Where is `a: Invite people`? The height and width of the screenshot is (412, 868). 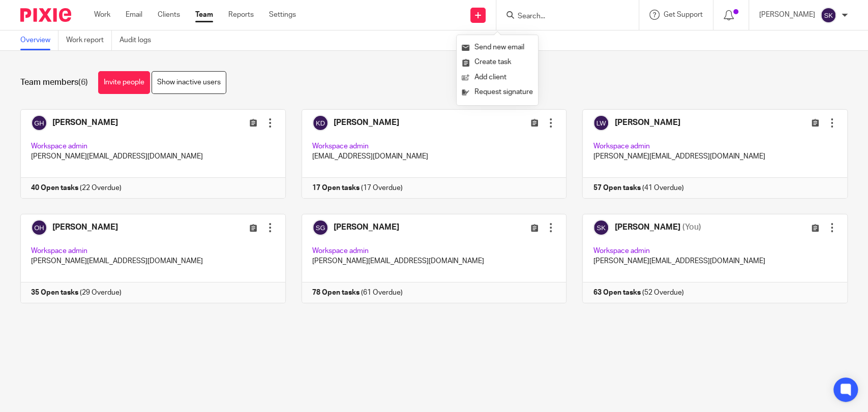 a: Invite people is located at coordinates (124, 82).